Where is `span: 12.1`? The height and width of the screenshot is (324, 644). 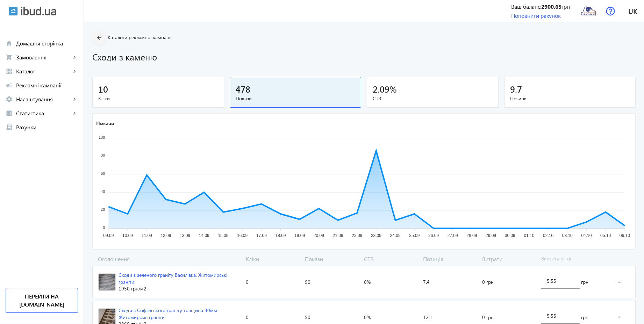 span: 12.1 is located at coordinates (428, 318).